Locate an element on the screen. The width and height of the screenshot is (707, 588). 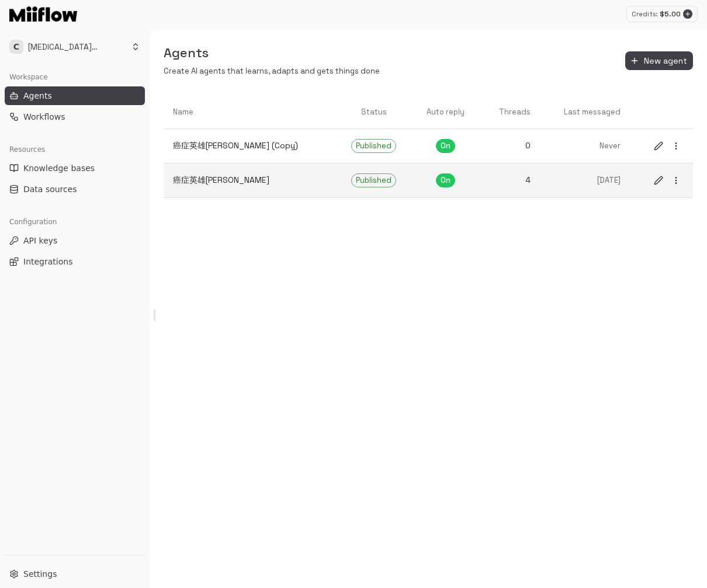
th: Auto reply is located at coordinates (445, 112).